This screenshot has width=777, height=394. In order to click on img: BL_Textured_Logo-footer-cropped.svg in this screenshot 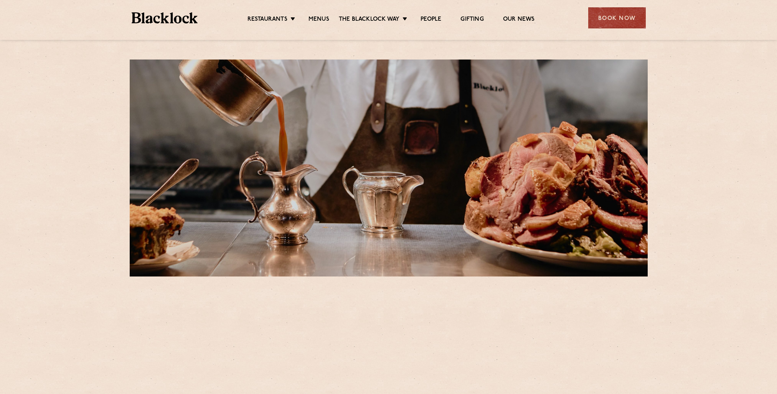, I will do `click(165, 18)`.